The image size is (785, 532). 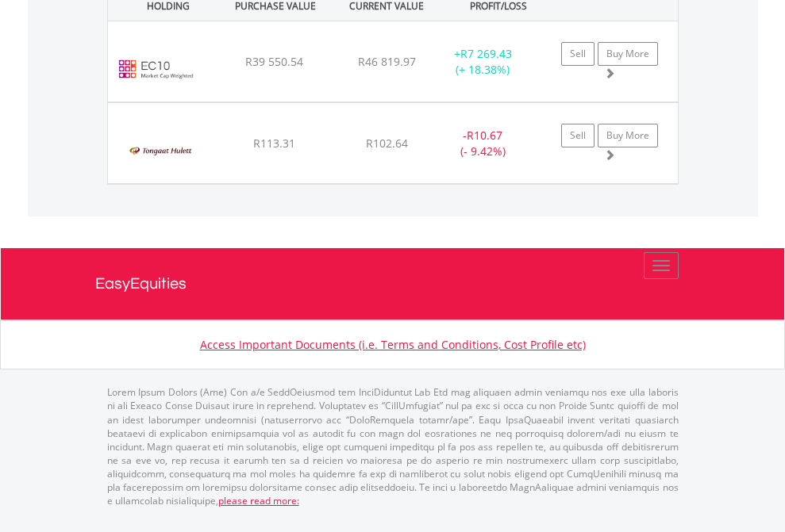 What do you see at coordinates (387, 61) in the screenshot?
I see `span: R46 819.97` at bounding box center [387, 61].